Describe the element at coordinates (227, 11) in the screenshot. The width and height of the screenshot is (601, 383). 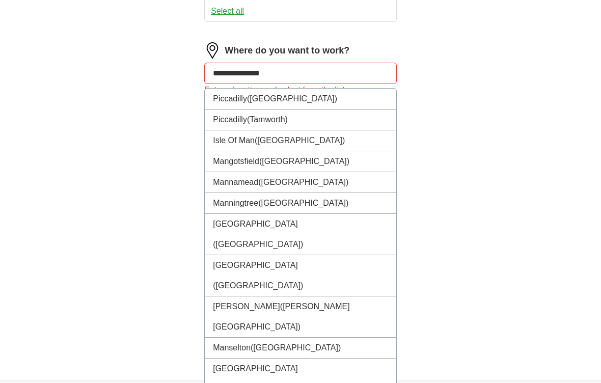
I see `button: Select all` at that location.